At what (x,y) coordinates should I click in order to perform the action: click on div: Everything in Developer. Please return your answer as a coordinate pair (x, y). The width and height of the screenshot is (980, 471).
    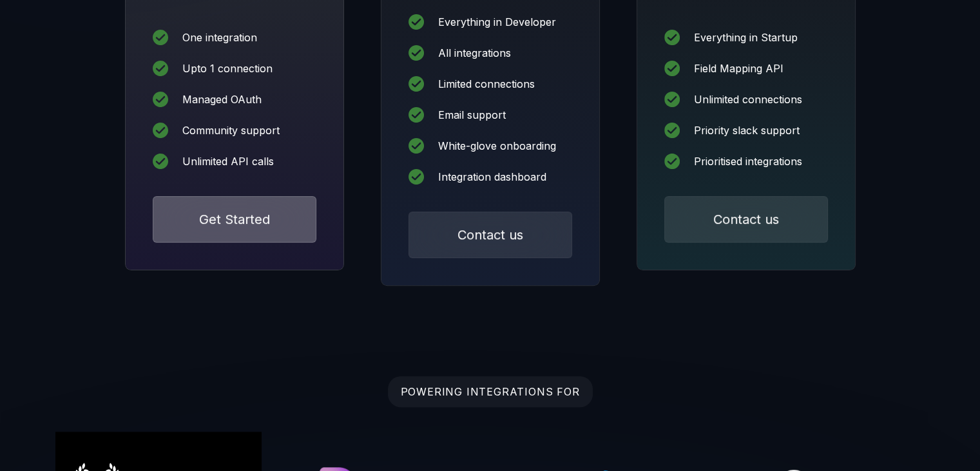
    Looking at the image, I should click on (496, 22).